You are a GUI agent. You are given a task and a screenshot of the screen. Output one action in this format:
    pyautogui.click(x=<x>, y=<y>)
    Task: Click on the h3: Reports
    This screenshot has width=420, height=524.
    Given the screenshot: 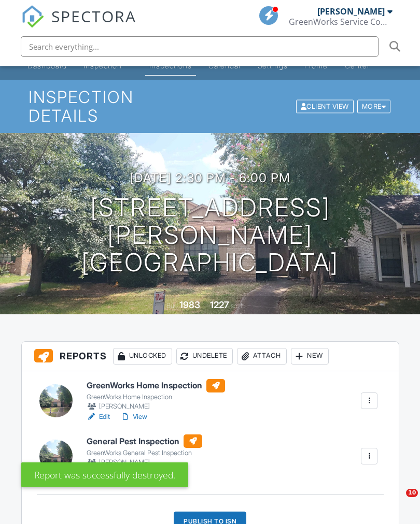 What is the action you would take?
    pyautogui.click(x=210, y=357)
    